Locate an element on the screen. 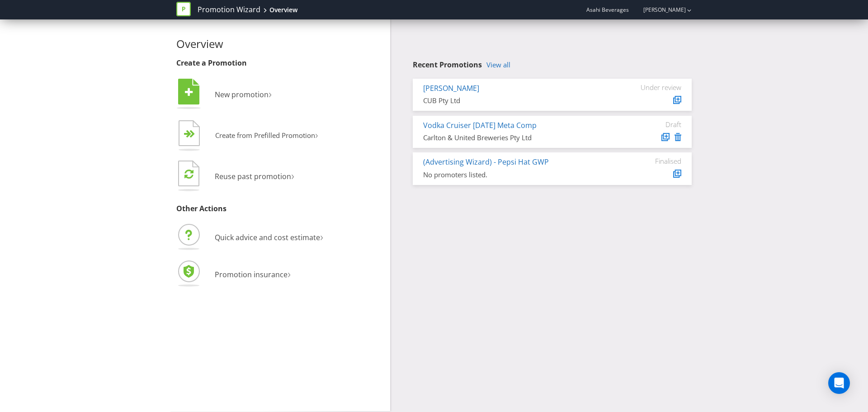  div: Overview is located at coordinates (283, 10).